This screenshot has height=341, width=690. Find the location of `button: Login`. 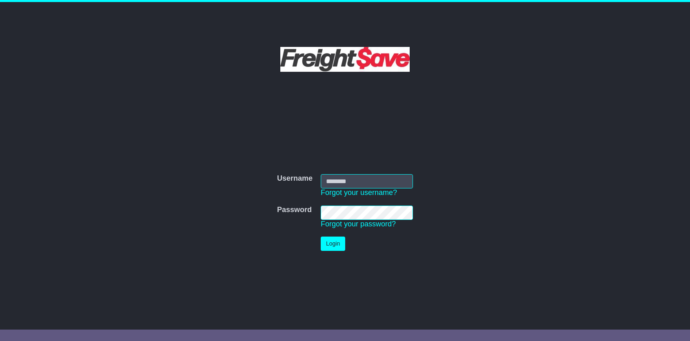

button: Login is located at coordinates (333, 244).